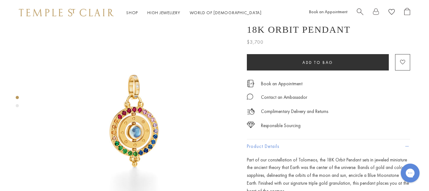 This screenshot has width=429, height=191. I want to click on a: Search, so click(360, 13).